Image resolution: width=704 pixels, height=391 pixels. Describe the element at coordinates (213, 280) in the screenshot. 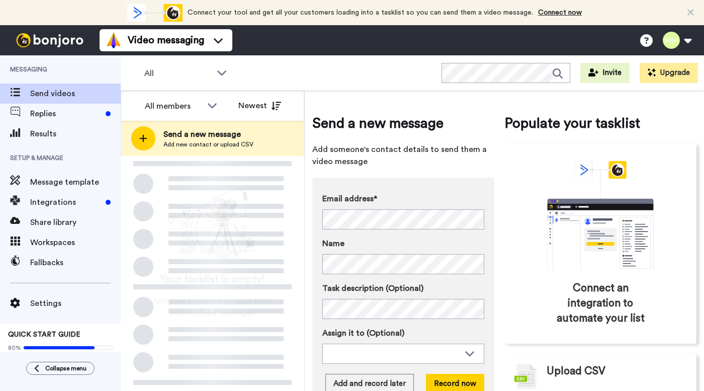

I see `span: Your tasklist is empty!` at that location.